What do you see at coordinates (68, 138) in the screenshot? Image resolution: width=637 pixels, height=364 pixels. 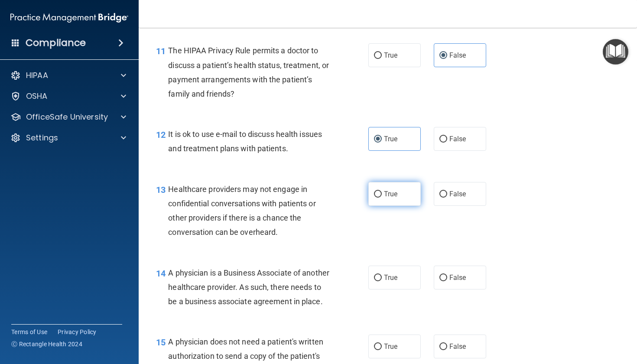 I see `a: Settings` at bounding box center [68, 138].